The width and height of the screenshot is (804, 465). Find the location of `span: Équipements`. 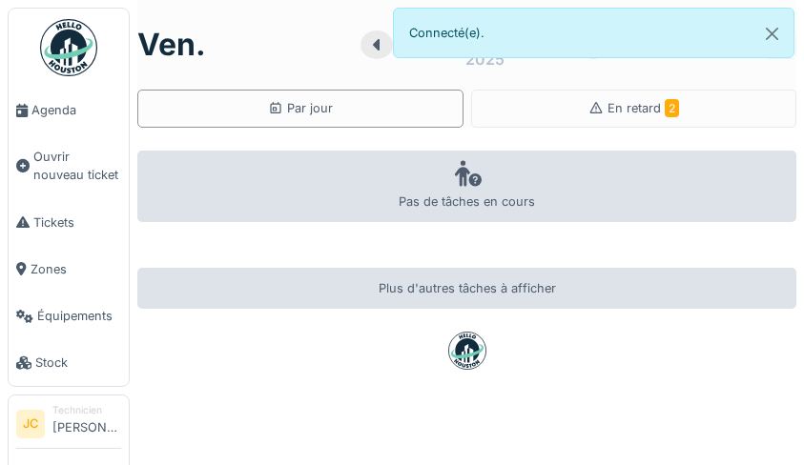

span: Équipements is located at coordinates (79, 316).